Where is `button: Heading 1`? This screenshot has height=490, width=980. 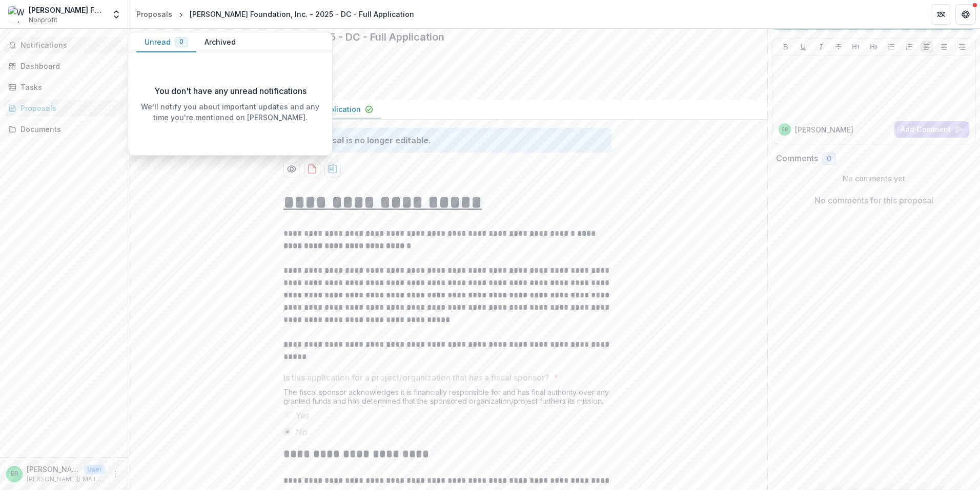
button: Heading 1 is located at coordinates (856, 46).